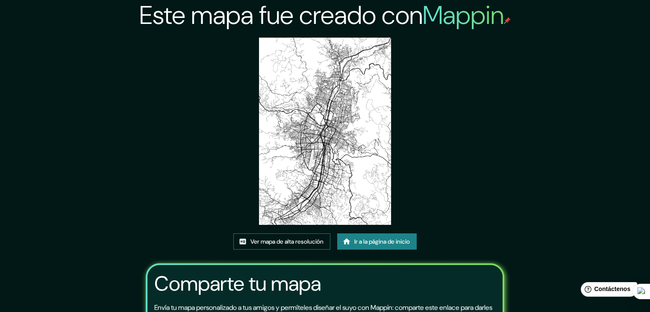 The height and width of the screenshot is (312, 650). Describe the element at coordinates (507, 21) in the screenshot. I see `img: pin de mapeo` at that location.